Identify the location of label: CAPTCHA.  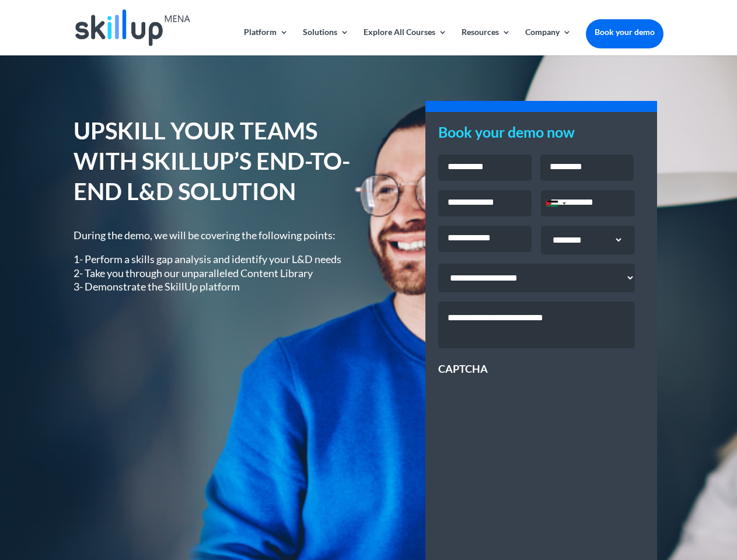
(463, 369).